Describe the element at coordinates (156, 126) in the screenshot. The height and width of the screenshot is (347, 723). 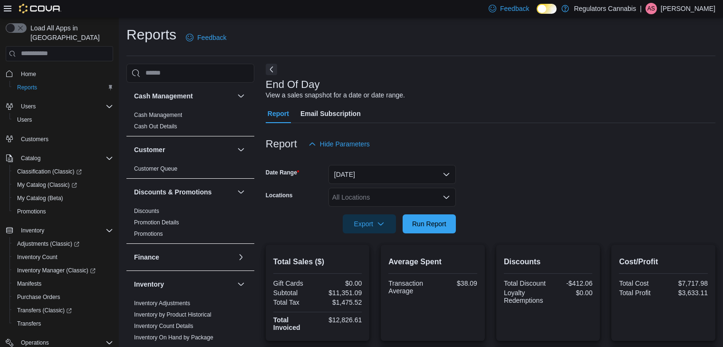
I see `span: Cash Out Details` at that location.